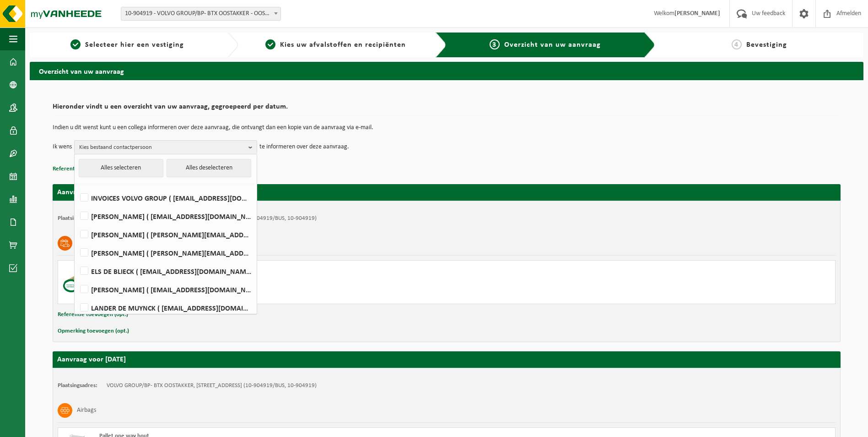 Image resolution: width=868 pixels, height=437 pixels. I want to click on span: 2, so click(270, 44).